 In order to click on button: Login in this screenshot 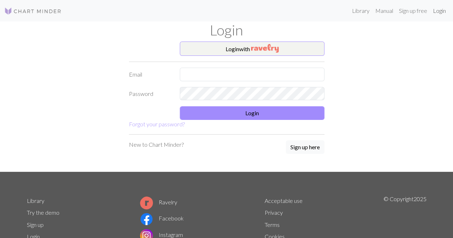, I will do `click(252, 113)`.